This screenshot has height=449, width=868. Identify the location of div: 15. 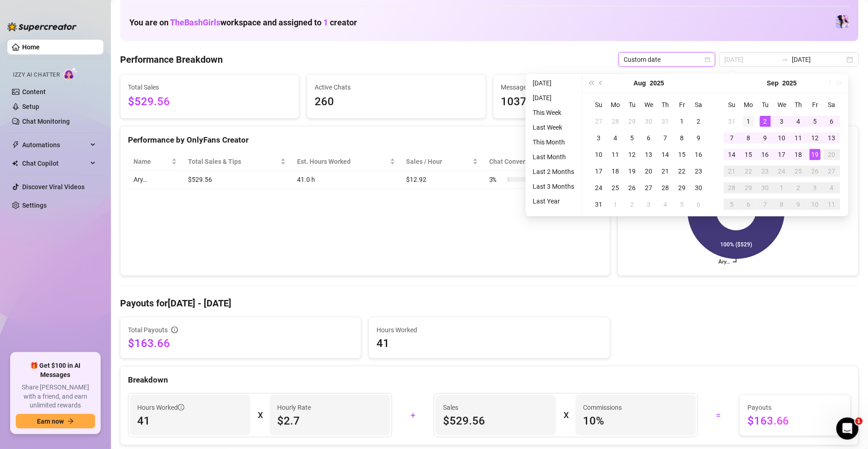
(748, 155).